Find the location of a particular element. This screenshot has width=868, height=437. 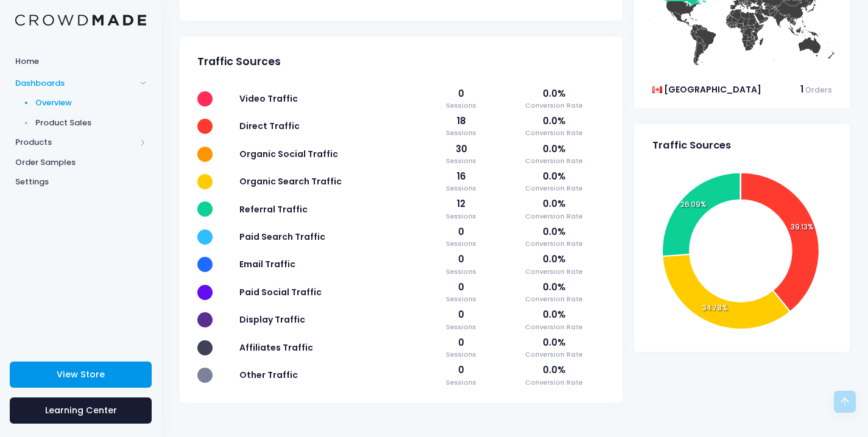

span: View Store is located at coordinates (81, 374).